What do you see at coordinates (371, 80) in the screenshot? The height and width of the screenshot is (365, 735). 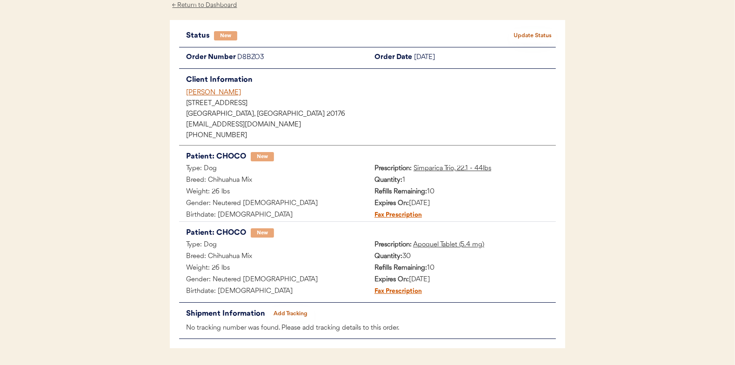 I see `div: Client Information` at bounding box center [371, 80].